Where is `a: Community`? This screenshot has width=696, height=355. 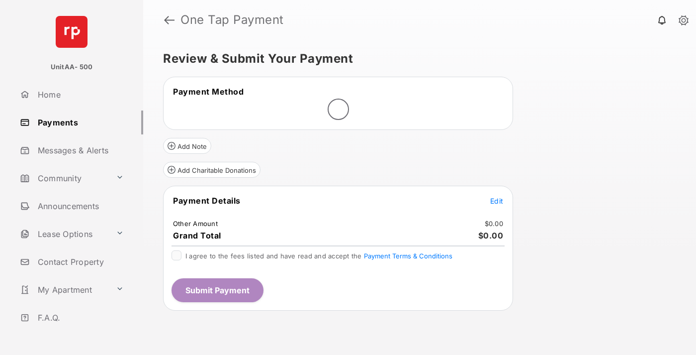
a: Community is located at coordinates (64, 178).